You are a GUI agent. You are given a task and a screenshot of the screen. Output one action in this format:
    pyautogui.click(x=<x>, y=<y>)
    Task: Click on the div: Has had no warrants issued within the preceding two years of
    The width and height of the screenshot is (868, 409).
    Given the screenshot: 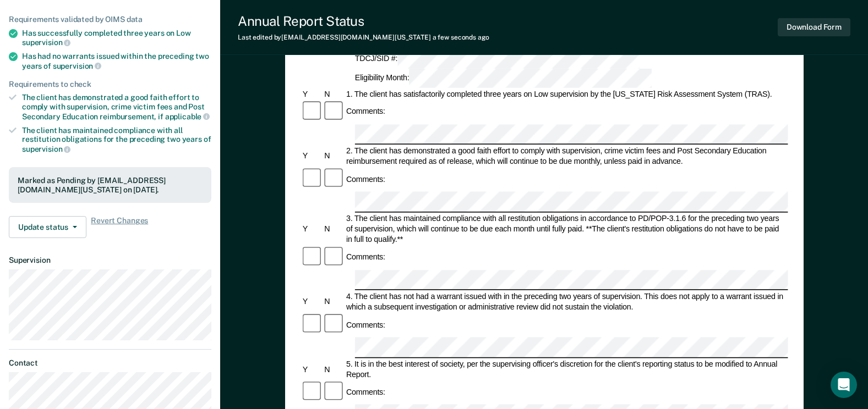 What is the action you would take?
    pyautogui.click(x=117, y=61)
    